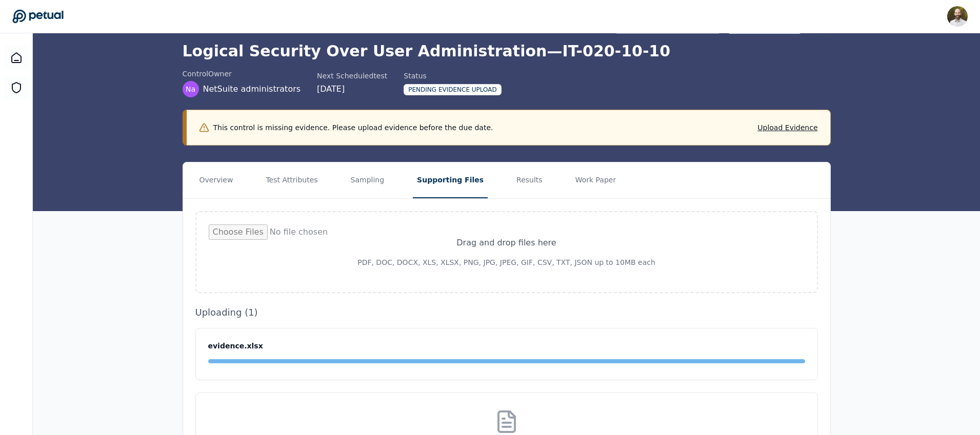 Image resolution: width=980 pixels, height=435 pixels. Describe the element at coordinates (529, 181) in the screenshot. I see `button: Results` at that location.